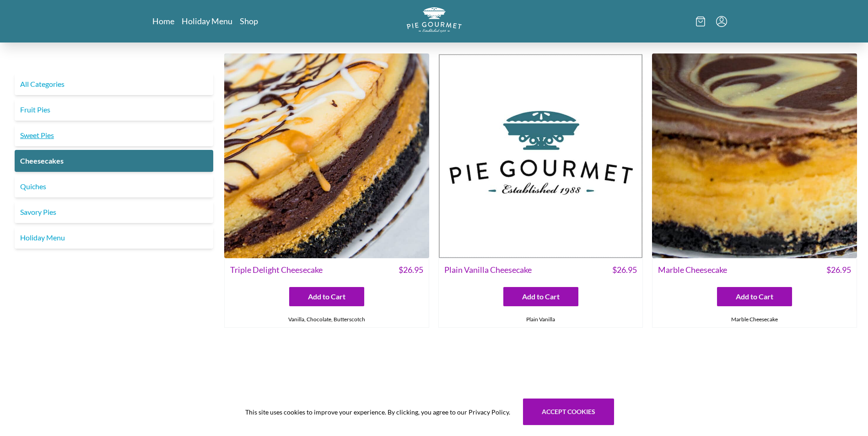 This screenshot has width=868, height=436. What do you see at coordinates (722, 21) in the screenshot?
I see `button: Menu` at bounding box center [722, 21].